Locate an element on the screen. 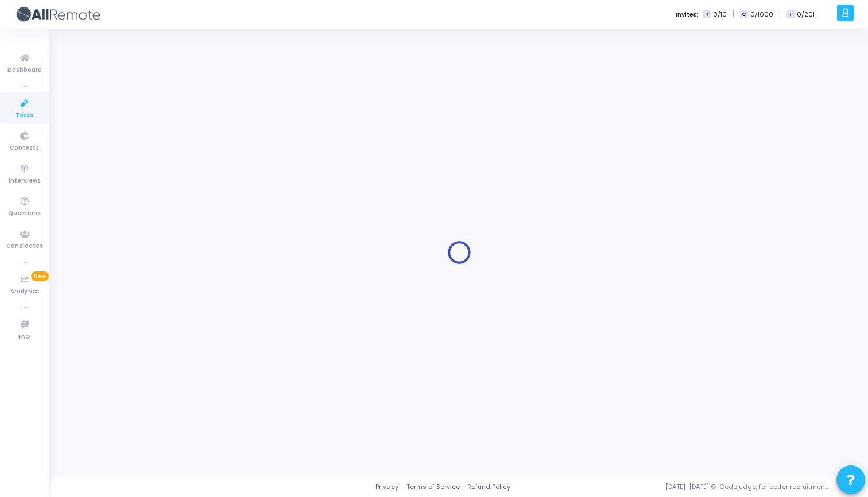 This screenshot has width=868, height=497. span: Questions is located at coordinates (24, 213).